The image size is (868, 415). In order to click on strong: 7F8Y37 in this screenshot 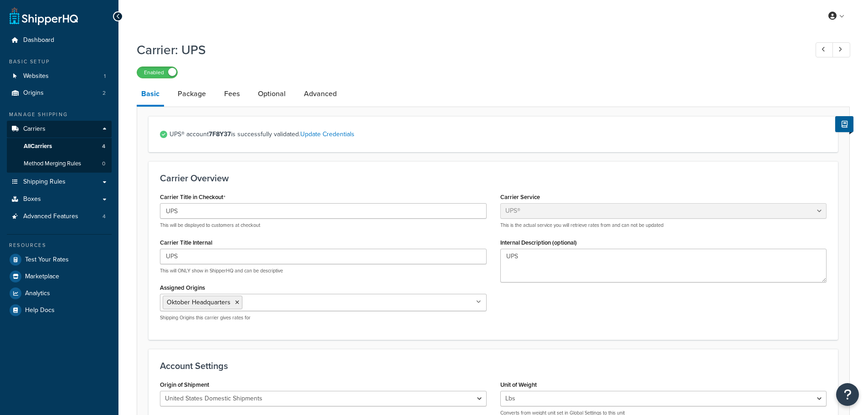, I will do `click(220, 134)`.